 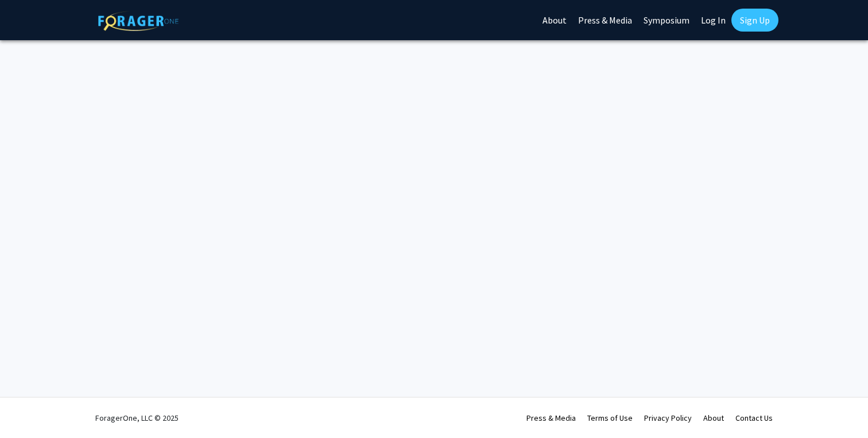 What do you see at coordinates (668, 418) in the screenshot?
I see `a: Privacy Policy` at bounding box center [668, 418].